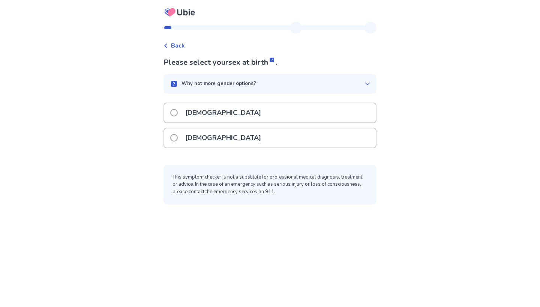 The height and width of the screenshot is (307, 540). I want to click on span: Back, so click(178, 46).